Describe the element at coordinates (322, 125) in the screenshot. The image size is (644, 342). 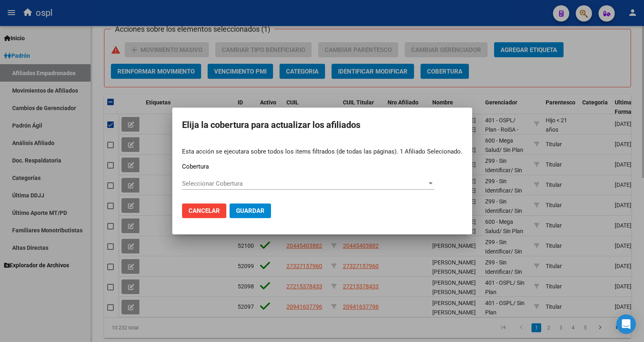
I see `h2: Elija la cobertura para actualizar los afiliados` at that location.